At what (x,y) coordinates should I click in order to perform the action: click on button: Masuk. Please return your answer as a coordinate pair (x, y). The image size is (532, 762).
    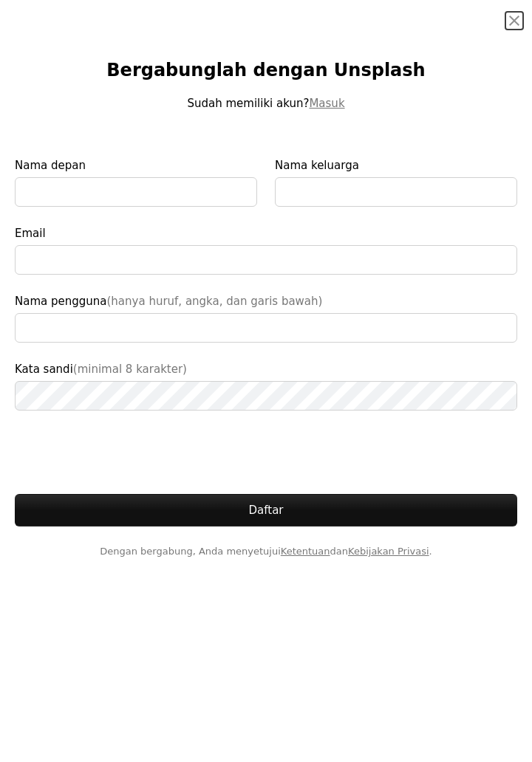
    Looking at the image, I should click on (326, 103).